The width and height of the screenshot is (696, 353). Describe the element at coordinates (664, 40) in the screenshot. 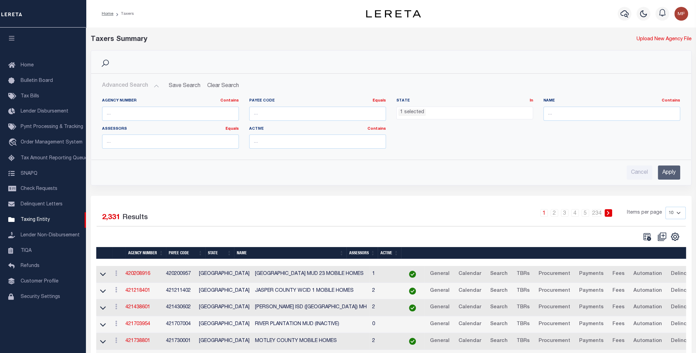

I see `a: Upload New Agency File` at that location.